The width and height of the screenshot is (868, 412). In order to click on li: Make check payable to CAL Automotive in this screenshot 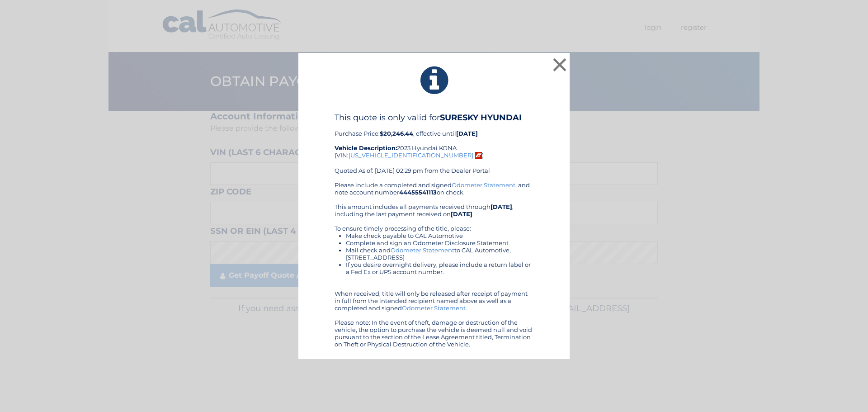, I will do `click(440, 236)`.